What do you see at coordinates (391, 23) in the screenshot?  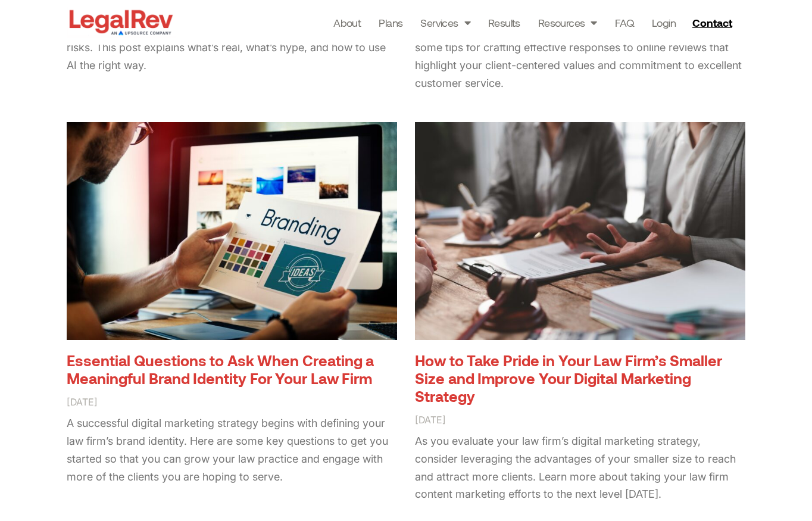 I see `a: Plans` at bounding box center [391, 23].